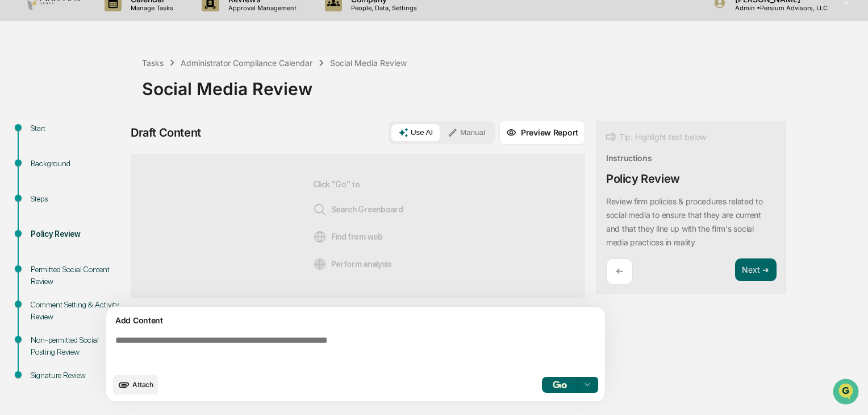 The width and height of the screenshot is (868, 415). I want to click on p: Review firm policies & procedures related to social media to ensure that they are current and tha..., so click(685, 221).